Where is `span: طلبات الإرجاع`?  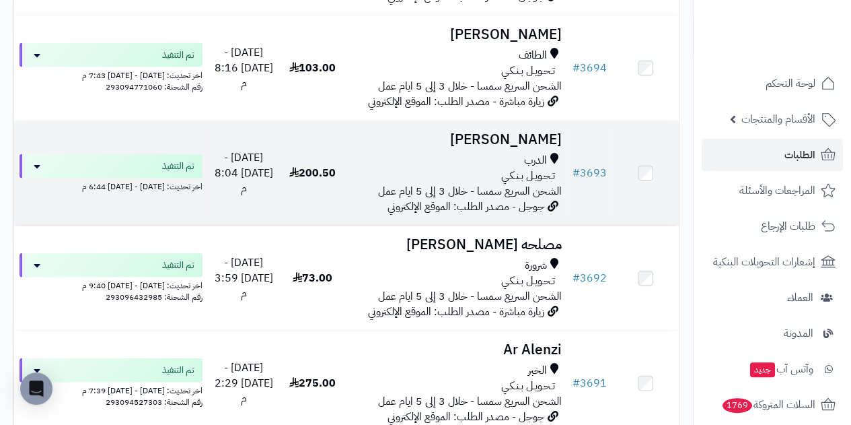
span: طلبات الإرجاع is located at coordinates (788, 226).